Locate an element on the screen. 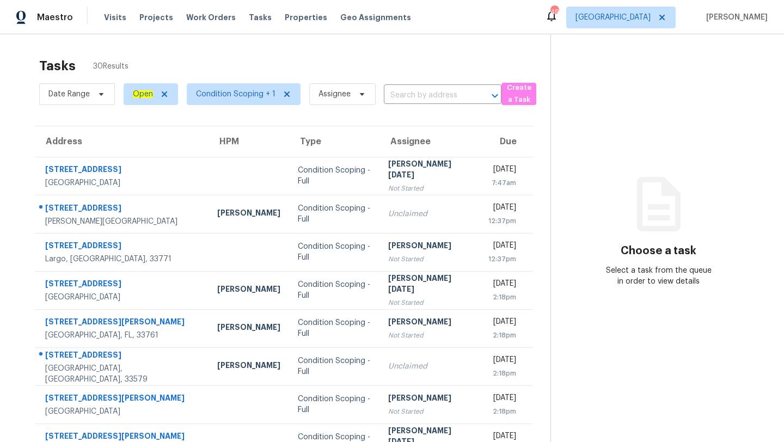 The image size is (784, 442). button: Open is located at coordinates (495, 96).